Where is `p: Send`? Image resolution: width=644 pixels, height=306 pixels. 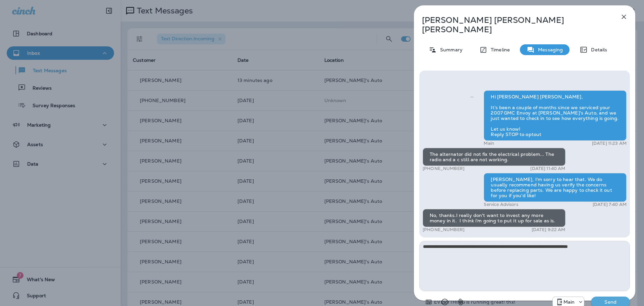
p: Send is located at coordinates (611, 302).